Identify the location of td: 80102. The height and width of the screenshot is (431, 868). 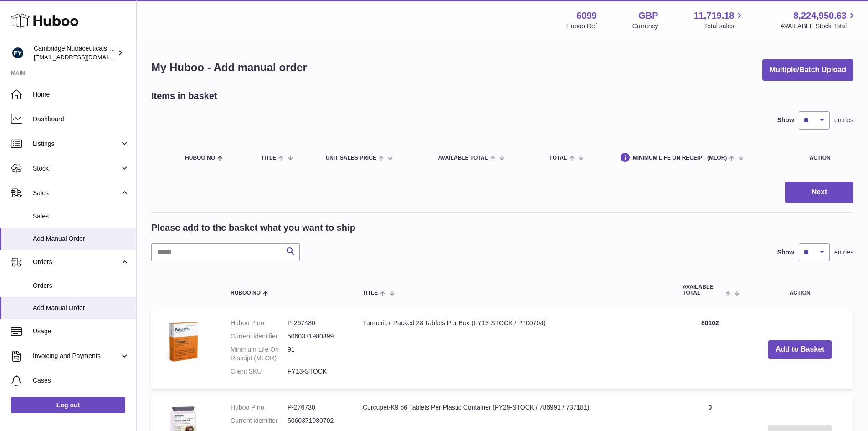
(709, 349).